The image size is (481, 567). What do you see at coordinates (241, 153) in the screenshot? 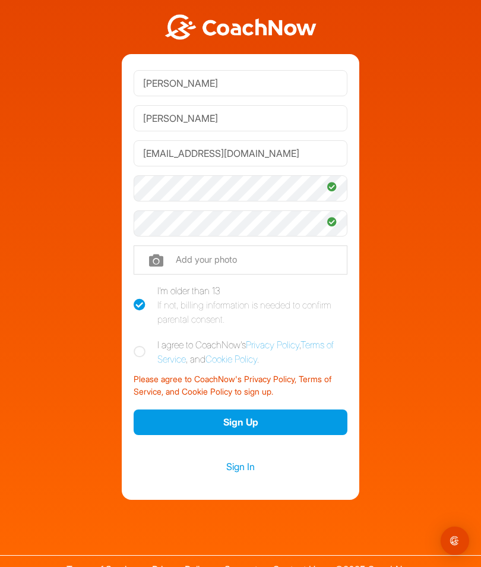
I see `input: Email` at bounding box center [241, 153].